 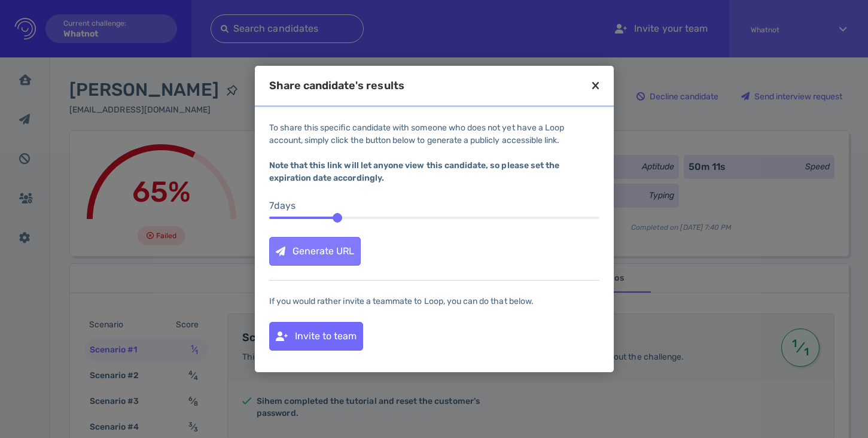 I want to click on div: Share candidate's results, so click(x=336, y=85).